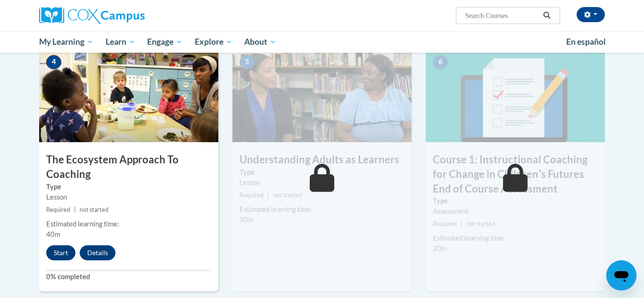  What do you see at coordinates (515, 211) in the screenshot?
I see `div: Assessment` at bounding box center [515, 211].